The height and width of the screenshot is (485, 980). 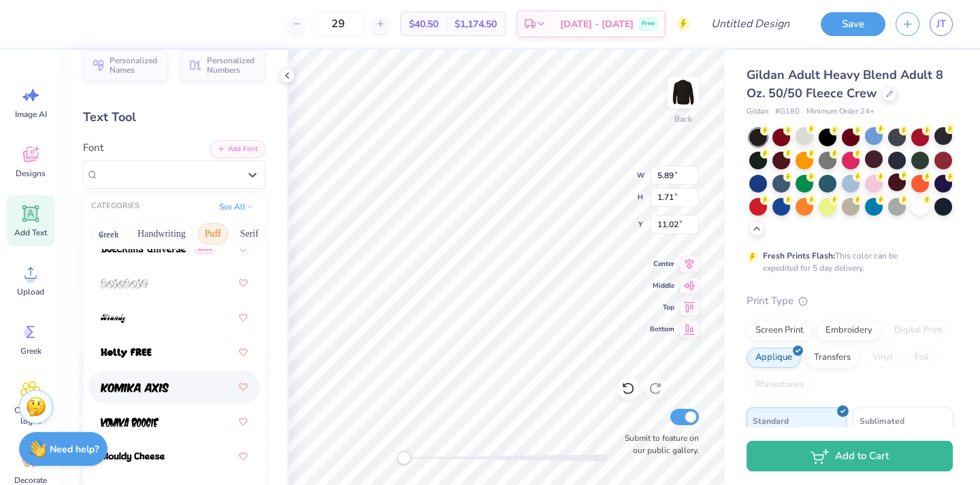 I want to click on button: Puff, so click(x=213, y=234).